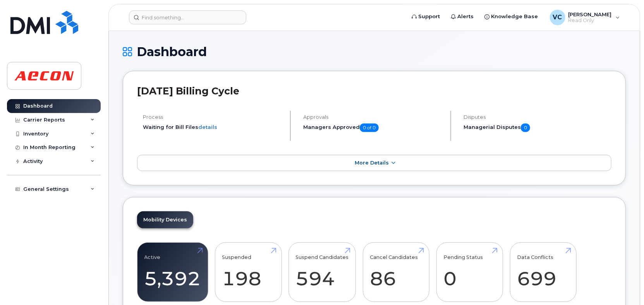  Describe the element at coordinates (537, 117) in the screenshot. I see `h4: Disputes` at that location.